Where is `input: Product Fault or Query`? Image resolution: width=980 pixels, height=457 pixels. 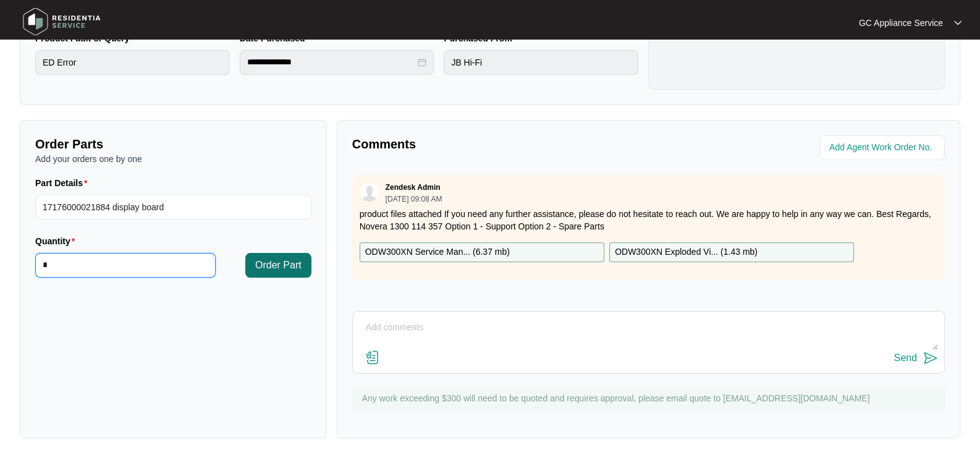 input: Product Fault or Query is located at coordinates (133, 62).